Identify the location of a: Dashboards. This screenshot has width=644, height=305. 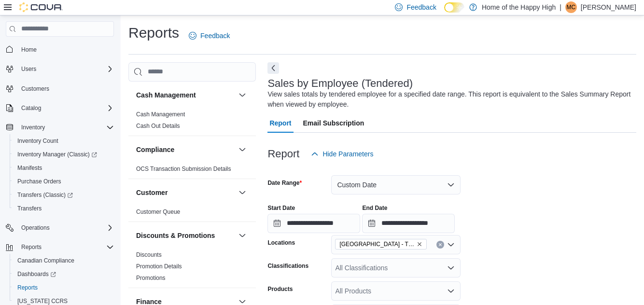
(64, 275).